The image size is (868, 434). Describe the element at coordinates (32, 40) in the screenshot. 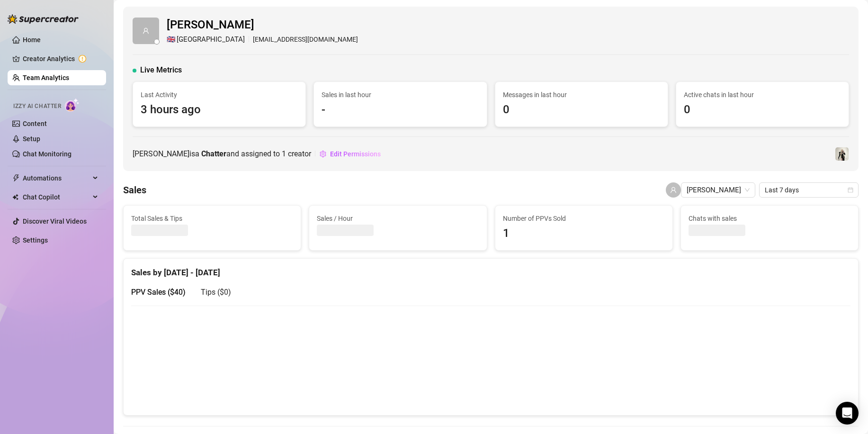

I see `a: Home` at that location.